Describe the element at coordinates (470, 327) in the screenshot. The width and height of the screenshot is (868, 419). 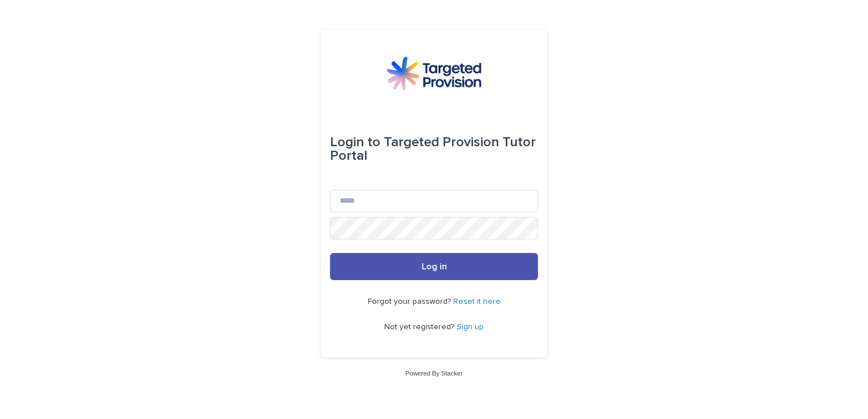
I see `a: Sign up` at that location.